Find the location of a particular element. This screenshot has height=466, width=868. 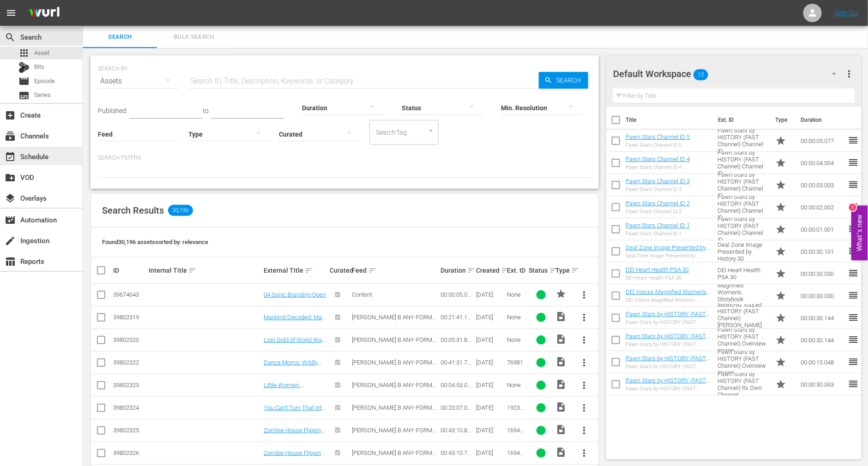

div: Internal Title is located at coordinates (204, 271).